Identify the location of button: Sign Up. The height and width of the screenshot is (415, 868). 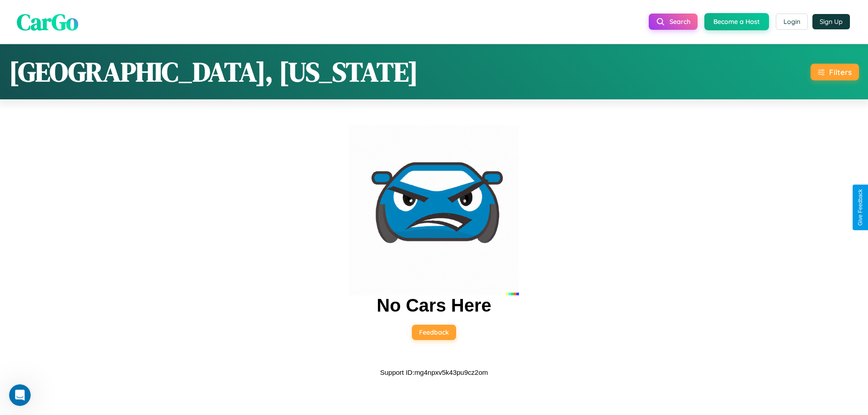
(831, 22).